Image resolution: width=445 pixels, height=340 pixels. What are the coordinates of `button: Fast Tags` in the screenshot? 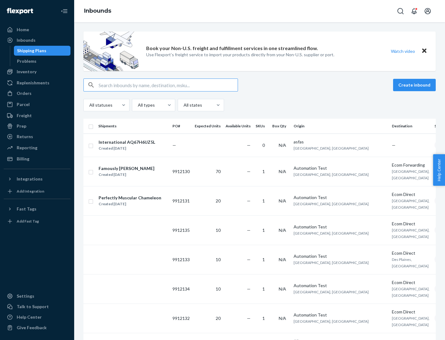 It's located at (37, 209).